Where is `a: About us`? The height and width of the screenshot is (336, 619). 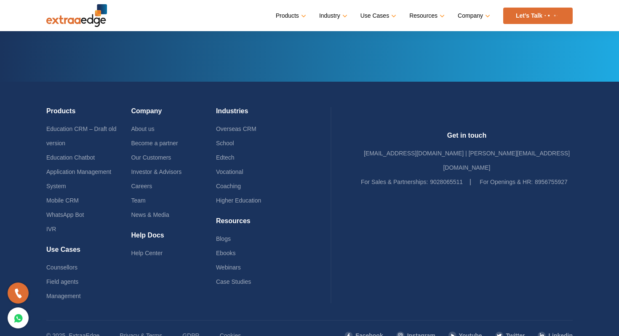
a: About us is located at coordinates (142, 129).